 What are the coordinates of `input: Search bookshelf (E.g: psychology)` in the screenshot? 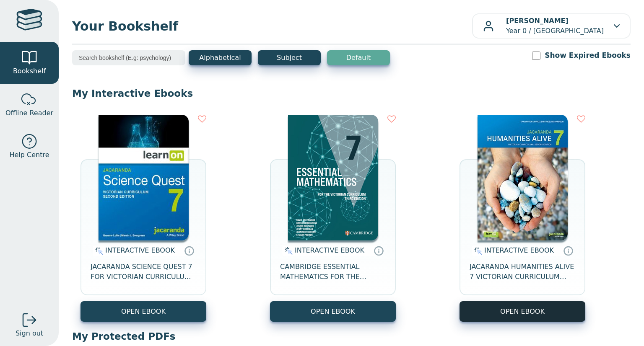 It's located at (129, 58).